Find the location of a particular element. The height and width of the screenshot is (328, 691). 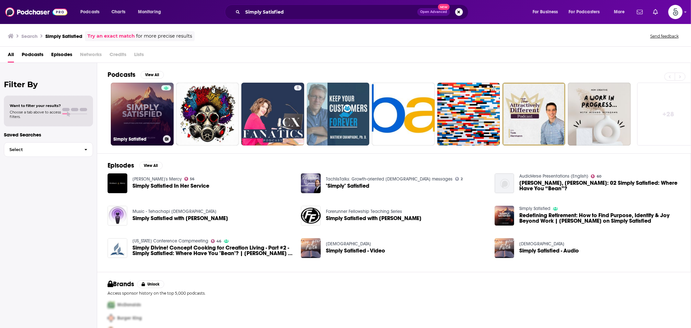

span: Simply Satisfied In Her Service is located at coordinates (171, 186).